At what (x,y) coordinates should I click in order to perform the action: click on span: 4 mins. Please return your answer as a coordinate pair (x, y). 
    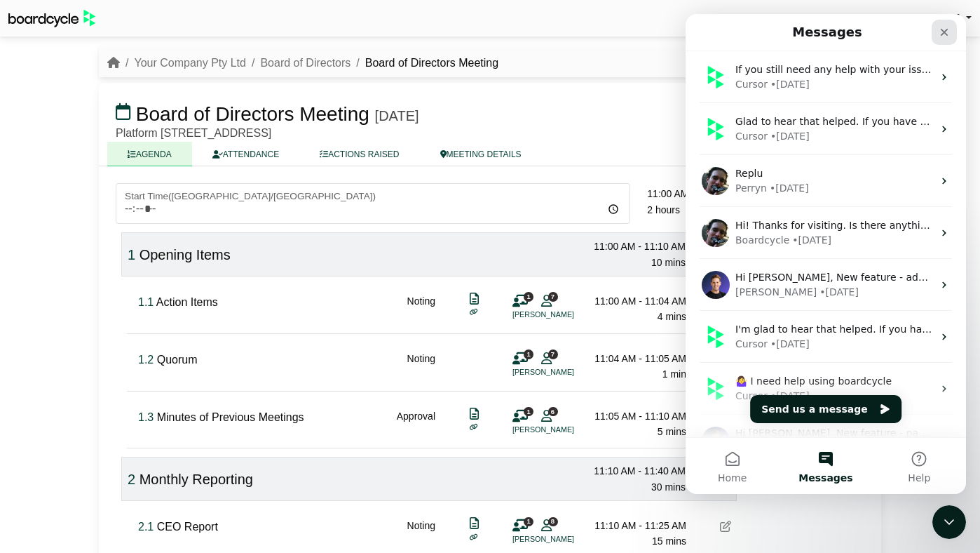
    Looking at the image, I should click on (671, 317).